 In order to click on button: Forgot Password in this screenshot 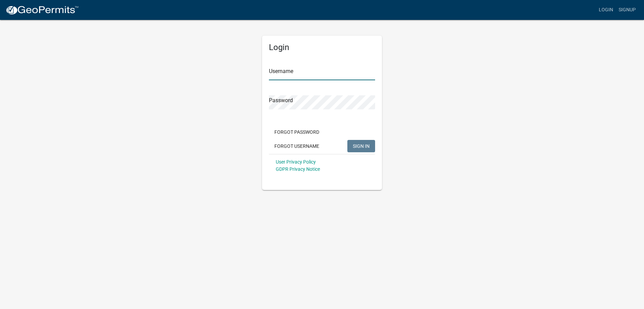, I will do `click(296, 132)`.